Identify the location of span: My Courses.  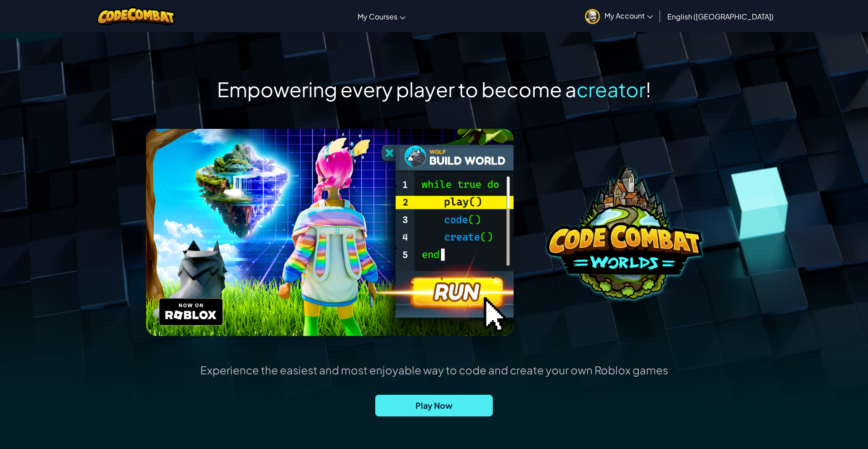
(378, 17).